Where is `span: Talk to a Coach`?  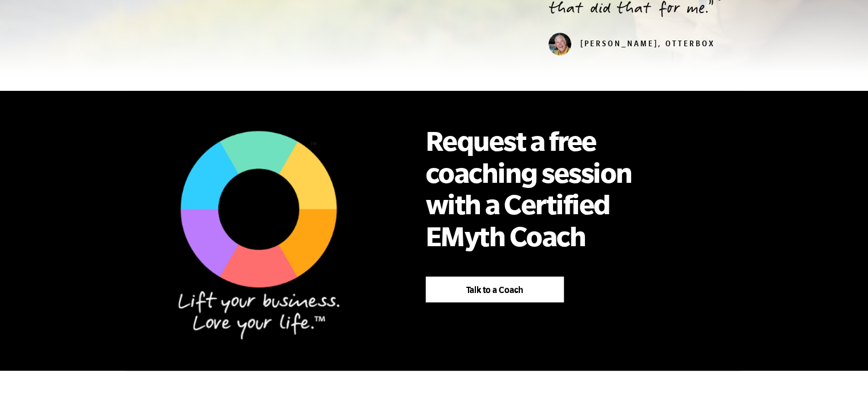
span: Talk to a Coach is located at coordinates (495, 289).